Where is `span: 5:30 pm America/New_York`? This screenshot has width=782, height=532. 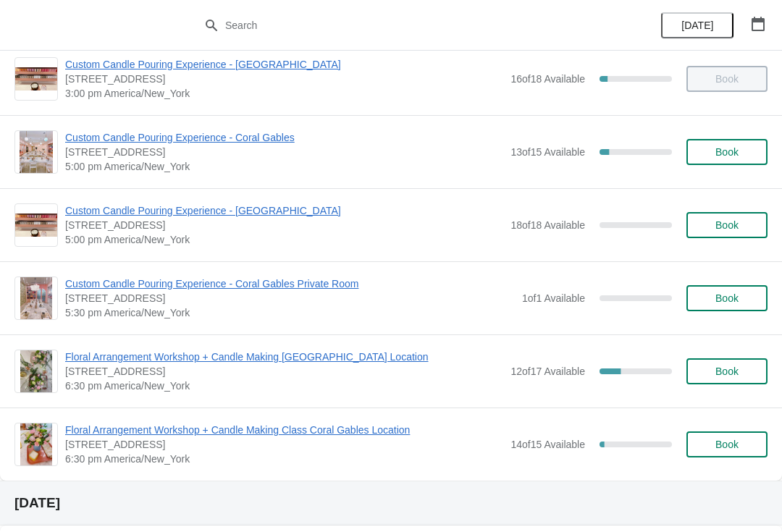
span: 5:30 pm America/New_York is located at coordinates (290, 313).